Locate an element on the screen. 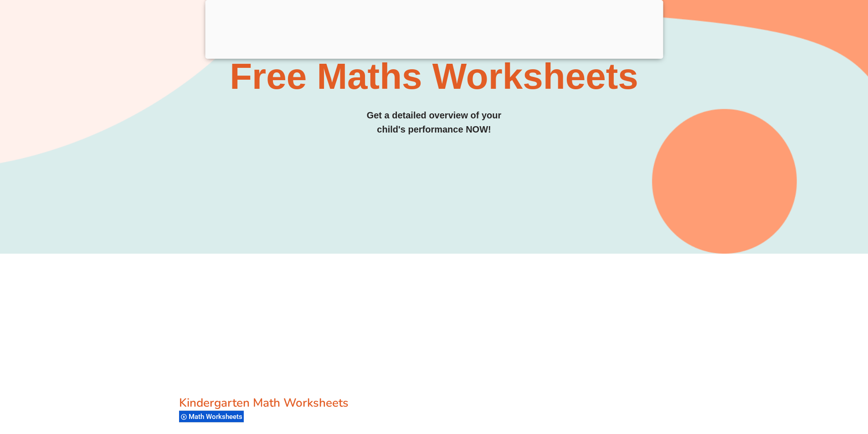 This screenshot has height=434, width=868. h3: Get a detailed overview of your child's performance NOW! is located at coordinates (434, 122).